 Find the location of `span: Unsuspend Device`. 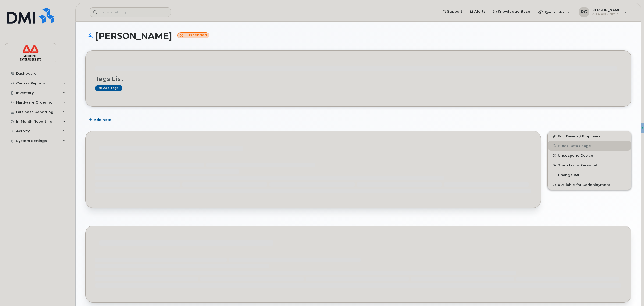

span: Unsuspend Device is located at coordinates (575, 155).